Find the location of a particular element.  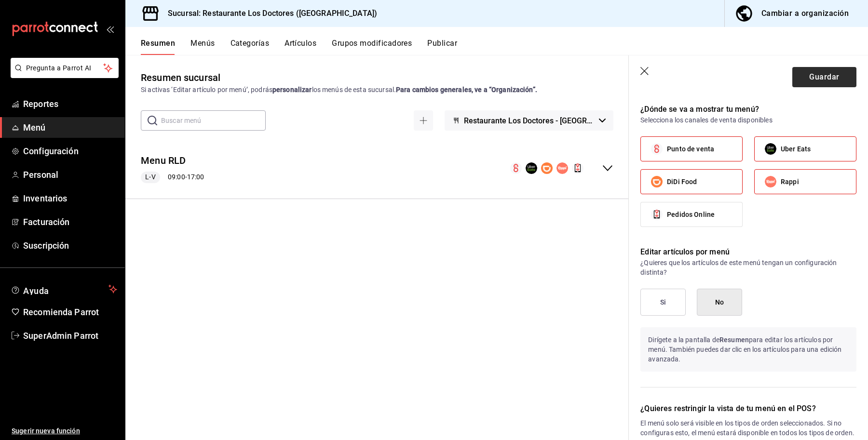

button: Menu RLD is located at coordinates (163, 161).